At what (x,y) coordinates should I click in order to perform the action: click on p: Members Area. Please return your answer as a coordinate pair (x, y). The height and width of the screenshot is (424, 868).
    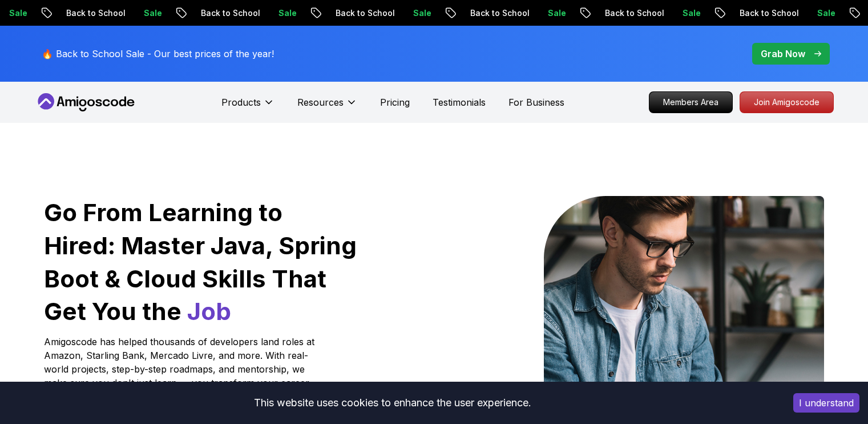
    Looking at the image, I should click on (691, 102).